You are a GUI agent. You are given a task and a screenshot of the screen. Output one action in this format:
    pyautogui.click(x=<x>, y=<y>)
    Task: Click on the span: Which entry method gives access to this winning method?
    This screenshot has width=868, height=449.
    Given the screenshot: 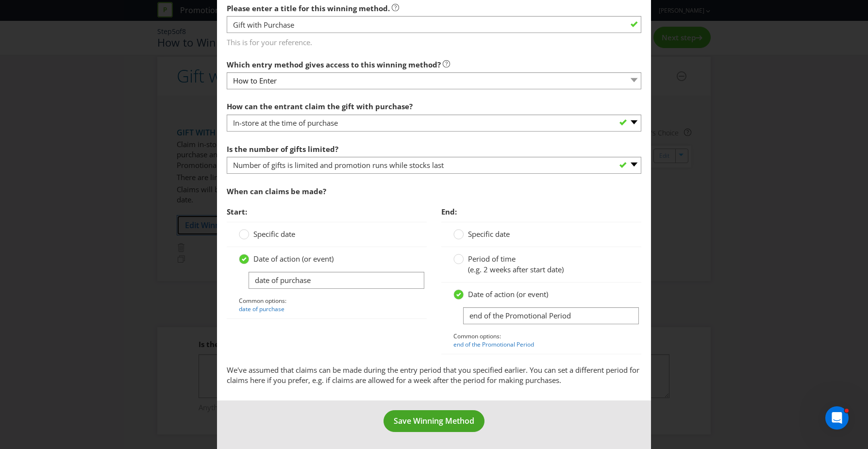 What is the action you would take?
    pyautogui.click(x=333, y=65)
    